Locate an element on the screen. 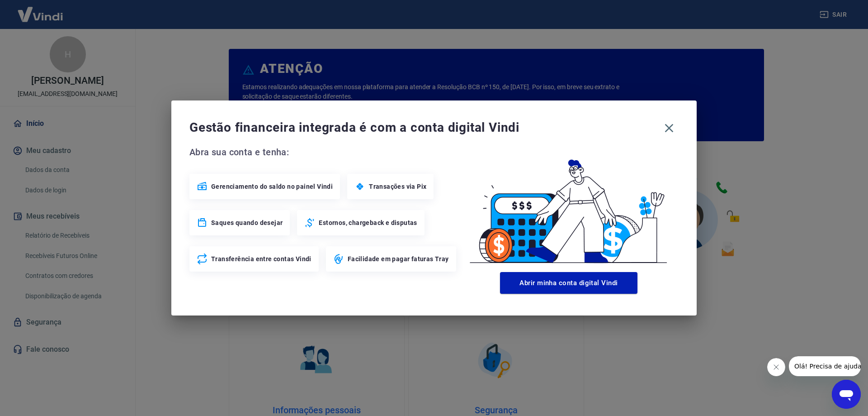  span: Transferência entre contas Vindi is located at coordinates (261, 259).